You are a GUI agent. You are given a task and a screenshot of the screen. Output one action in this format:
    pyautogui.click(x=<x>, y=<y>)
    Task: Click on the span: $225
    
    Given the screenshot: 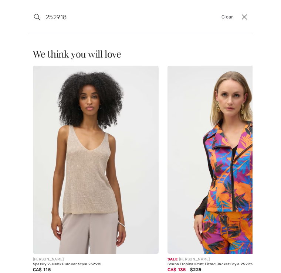 What is the action you would take?
    pyautogui.click(x=195, y=270)
    